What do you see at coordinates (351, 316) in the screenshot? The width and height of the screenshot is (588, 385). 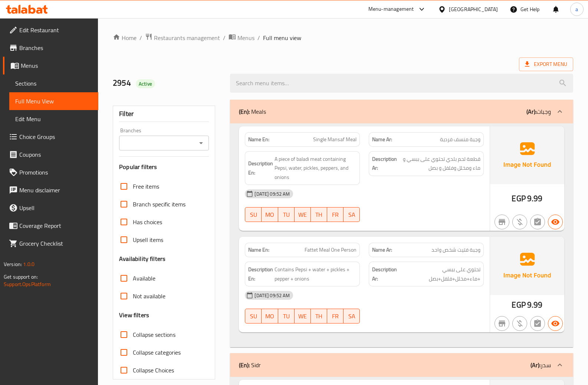 I see `button: SA` at bounding box center [351, 316].